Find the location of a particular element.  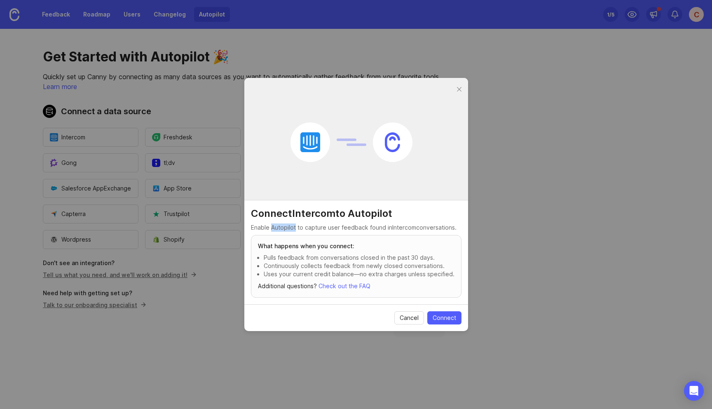

h3: What happens when you connect: is located at coordinates (356, 246).